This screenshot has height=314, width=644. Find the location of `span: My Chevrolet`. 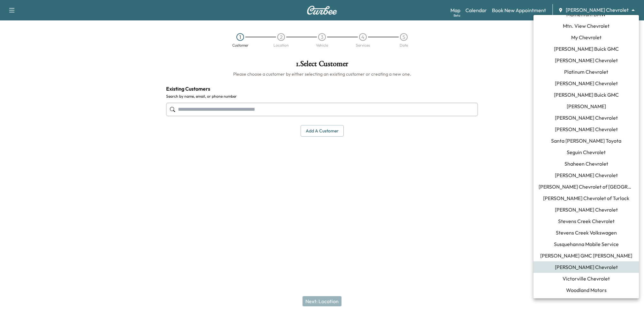

span: My Chevrolet is located at coordinates (586, 37).